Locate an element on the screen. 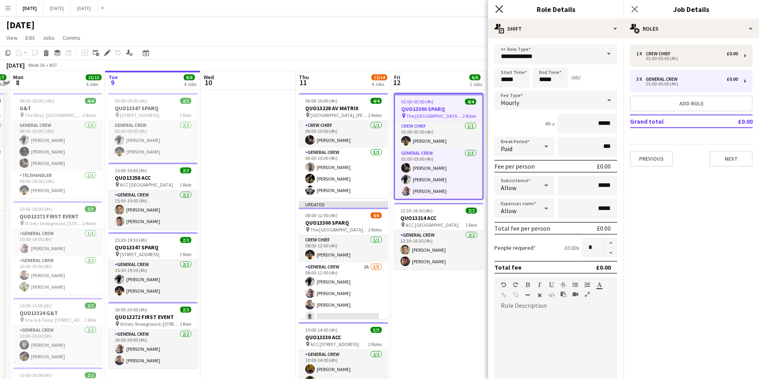  span: 6/6 is located at coordinates (475, 77).